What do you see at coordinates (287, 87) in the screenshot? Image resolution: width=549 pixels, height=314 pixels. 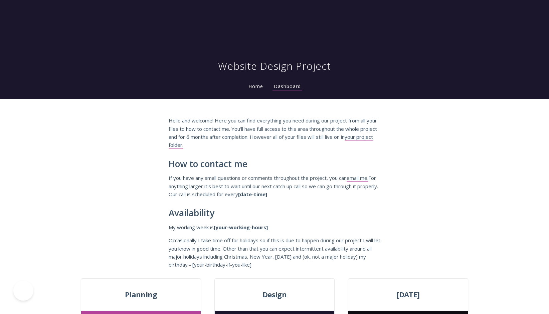 I see `a: Dashboard` at bounding box center [287, 87].